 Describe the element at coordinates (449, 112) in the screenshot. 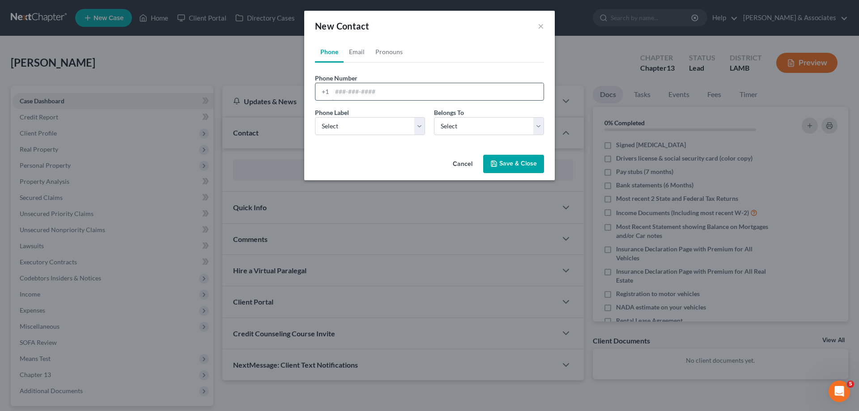

I see `span: Belongs To` at that location.